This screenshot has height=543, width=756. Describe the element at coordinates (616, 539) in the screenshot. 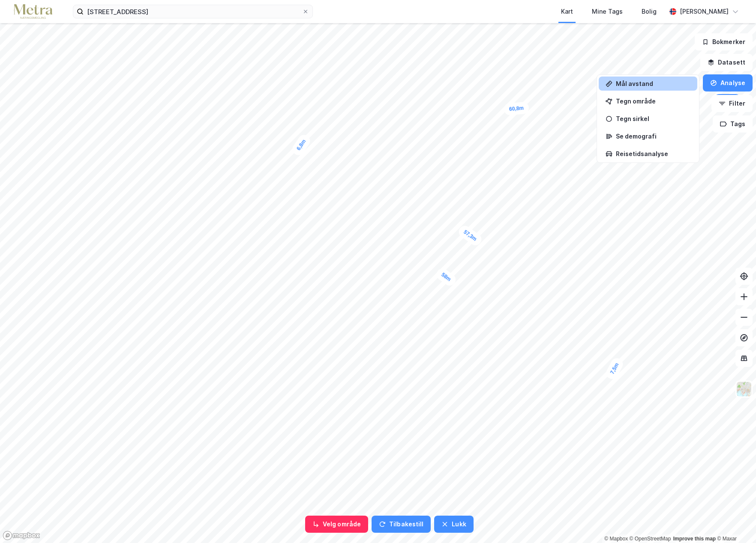

I see `a: Mapbox` at that location.